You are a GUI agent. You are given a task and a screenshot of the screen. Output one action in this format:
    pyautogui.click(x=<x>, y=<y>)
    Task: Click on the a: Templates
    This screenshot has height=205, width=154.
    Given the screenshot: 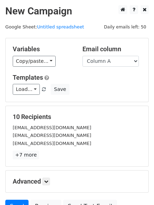 What is the action you would take?
    pyautogui.click(x=28, y=77)
    